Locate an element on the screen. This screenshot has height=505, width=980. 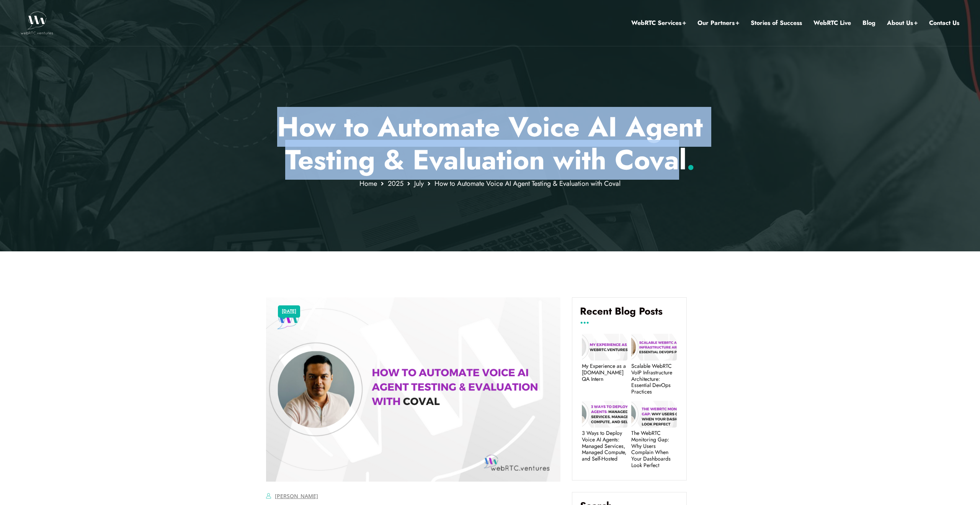
span: July is located at coordinates (419, 183).